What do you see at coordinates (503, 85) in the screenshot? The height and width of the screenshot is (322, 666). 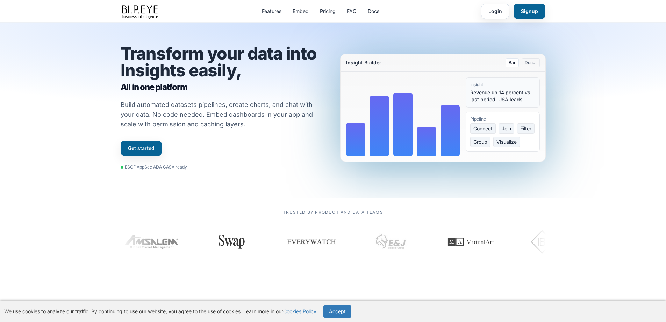 I see `div: Insight` at bounding box center [503, 85].